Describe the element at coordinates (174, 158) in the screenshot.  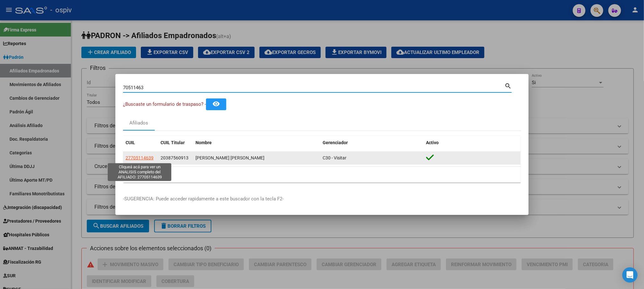
I see `span: 20387560913` at that location.